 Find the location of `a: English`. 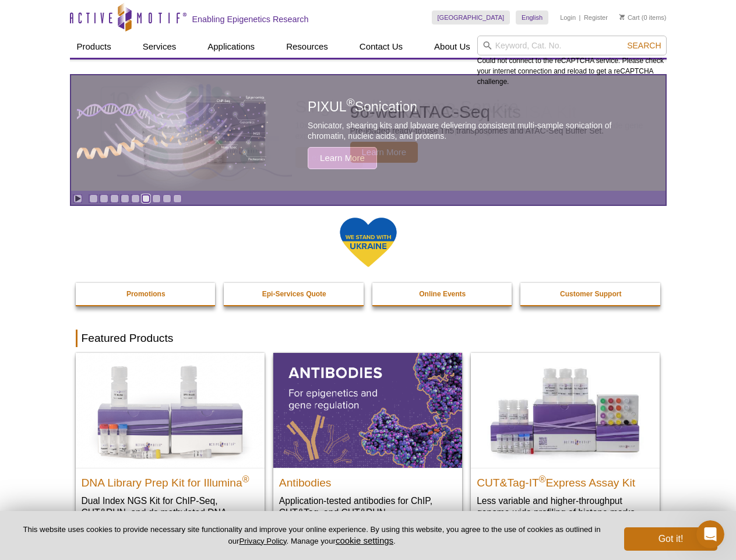

a: English is located at coordinates (533, 18).